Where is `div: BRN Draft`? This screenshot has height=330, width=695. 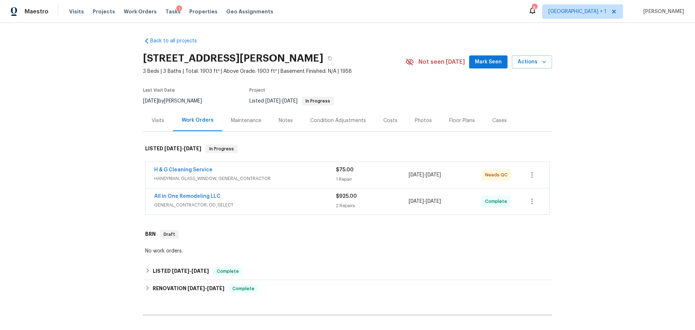
div: BRN Draft is located at coordinates (347, 234).